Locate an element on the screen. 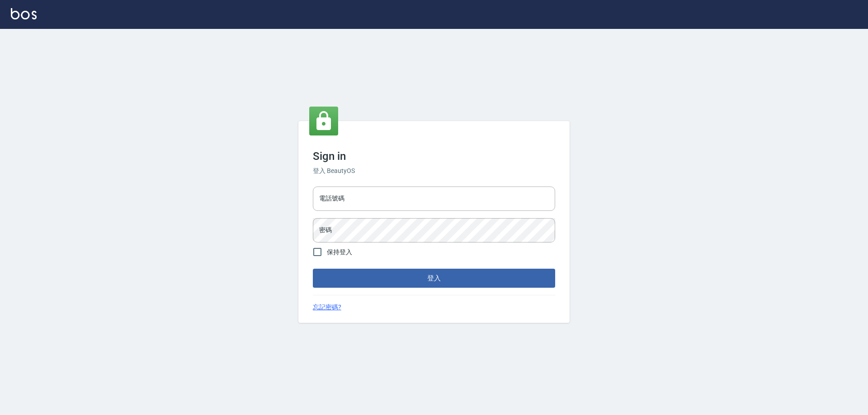 This screenshot has width=868, height=415. a: 忘記密碼? is located at coordinates (327, 307).